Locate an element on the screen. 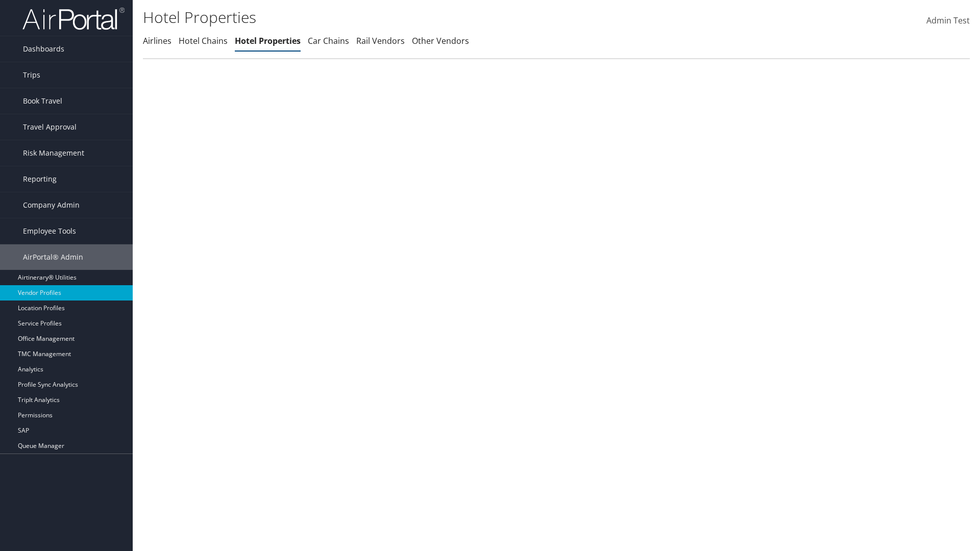 The height and width of the screenshot is (551, 980). a: Rail Vendors is located at coordinates (381, 41).